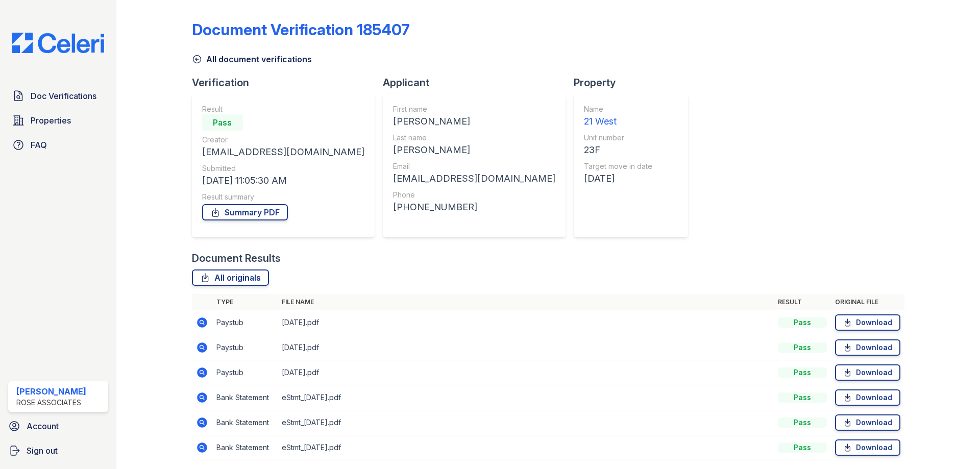 This screenshot has height=469, width=980. Describe the element at coordinates (51, 120) in the screenshot. I see `span: Properties` at that location.